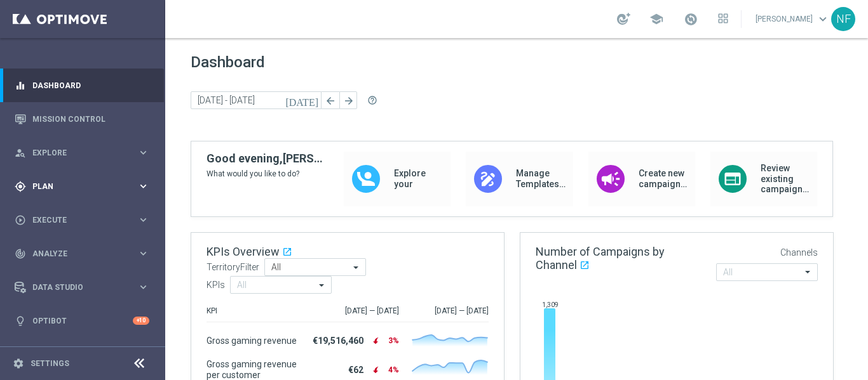  What do you see at coordinates (91, 85) in the screenshot?
I see `a: Dashboard` at bounding box center [91, 85].